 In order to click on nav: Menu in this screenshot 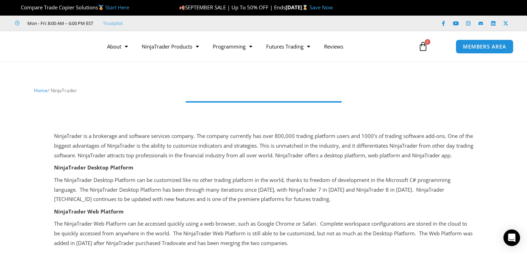, I will do `click(255, 46)`.